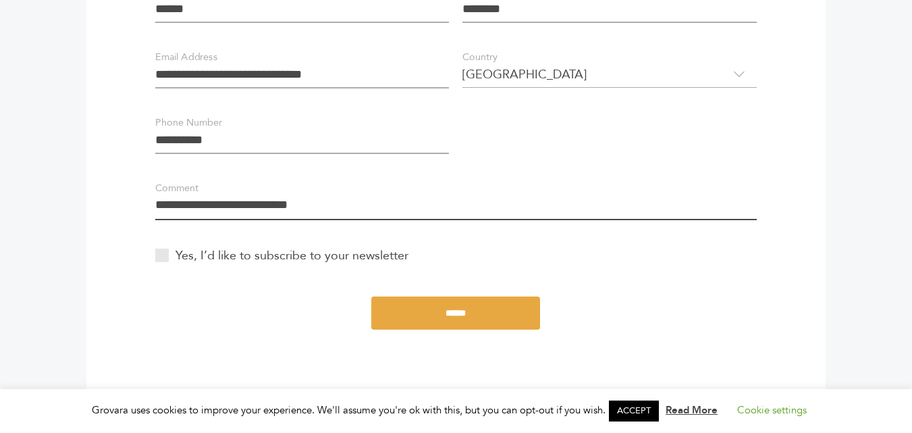 The image size is (912, 433). Describe the element at coordinates (480, 57) in the screenshot. I see `label: Country` at that location.